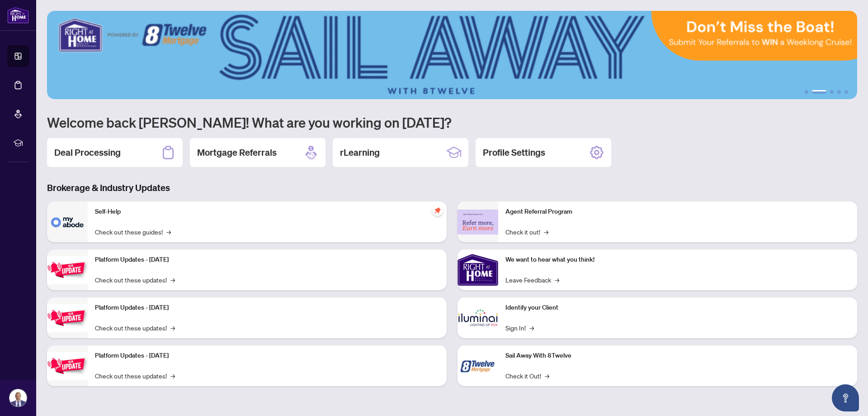  What do you see at coordinates (839, 92) in the screenshot?
I see `button: 4` at bounding box center [839, 92].